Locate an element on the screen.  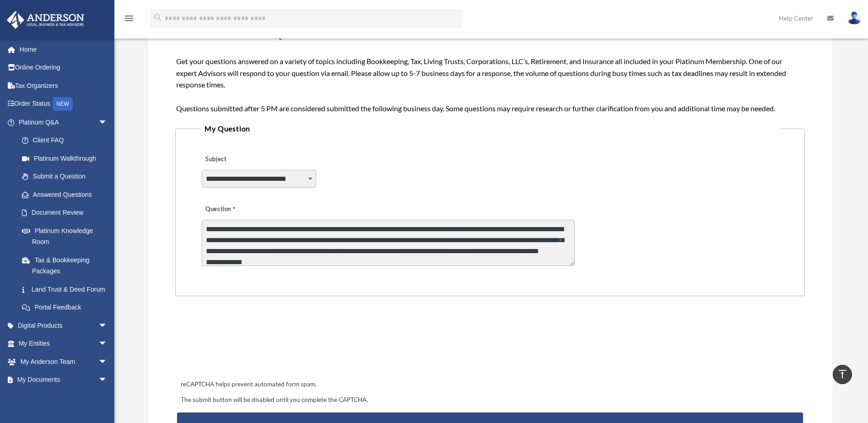
a: Platinum Q&Aarrow_drop_down is located at coordinates (64, 122).